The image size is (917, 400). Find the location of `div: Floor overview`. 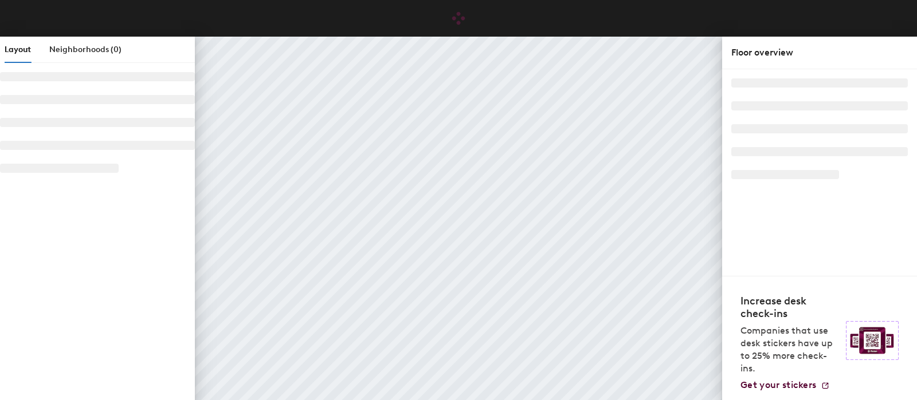

div: Floor overview is located at coordinates (819, 53).